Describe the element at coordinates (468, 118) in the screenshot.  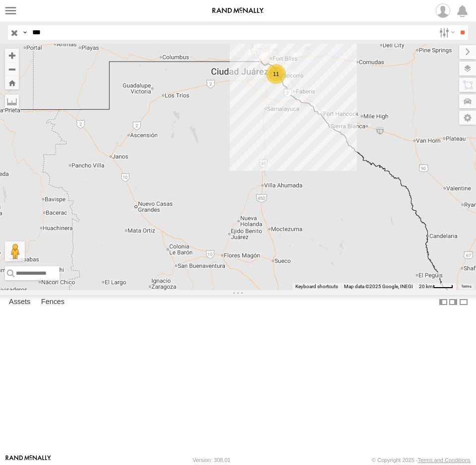
I see `label: Map Settings` at that location.